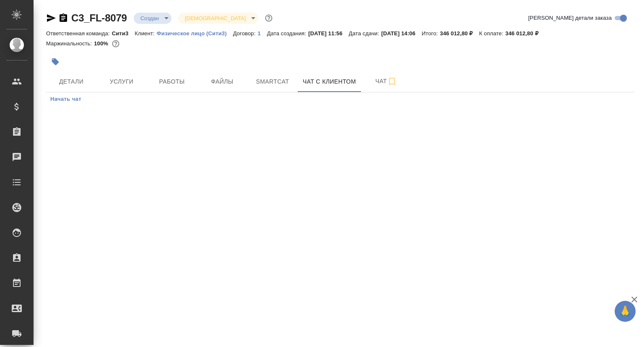  I want to click on p: Ответственная команда:, so click(79, 34).